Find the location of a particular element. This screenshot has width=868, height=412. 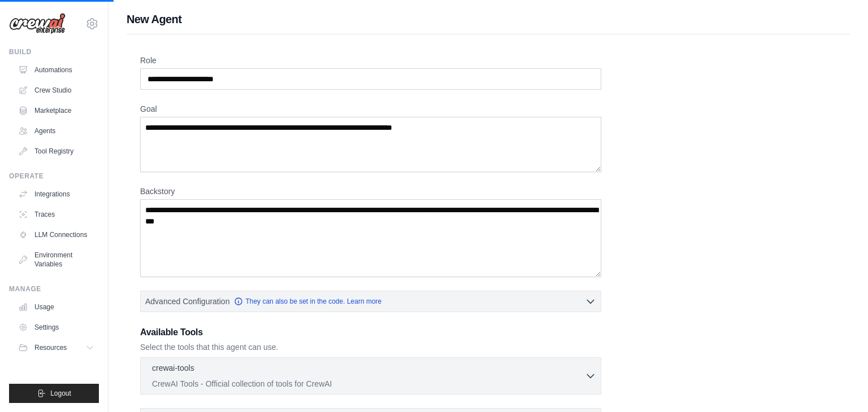

button: crewai-tools CrewAI Tools - Official collection of tools for CrewAI is located at coordinates (371, 376).